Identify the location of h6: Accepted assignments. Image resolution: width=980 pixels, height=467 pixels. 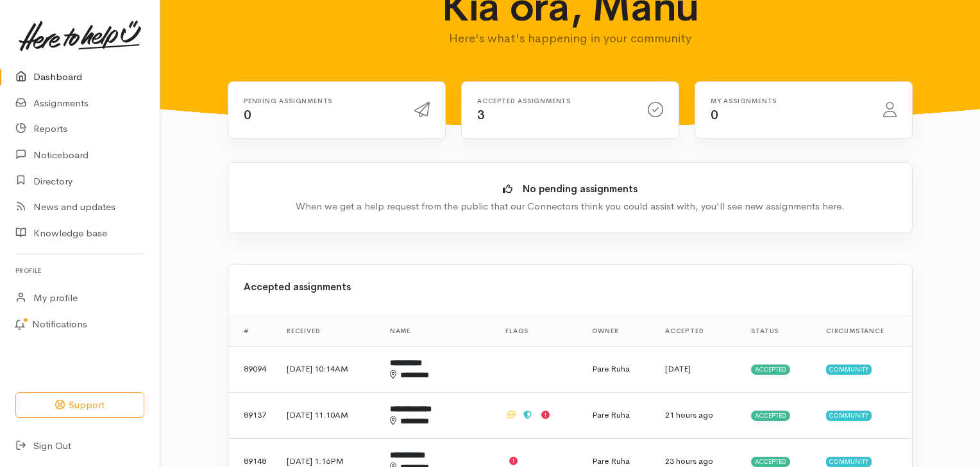
(555, 101).